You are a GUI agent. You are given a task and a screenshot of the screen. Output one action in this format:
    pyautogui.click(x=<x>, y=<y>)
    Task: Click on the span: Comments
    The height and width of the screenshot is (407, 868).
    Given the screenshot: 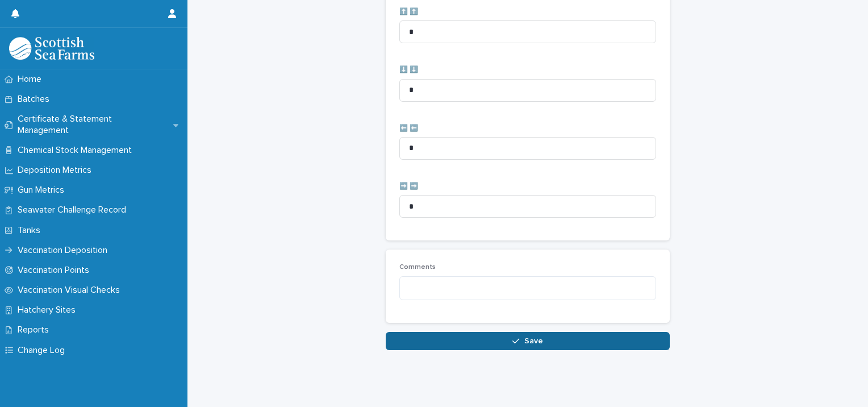 What is the action you would take?
    pyautogui.click(x=418, y=267)
    